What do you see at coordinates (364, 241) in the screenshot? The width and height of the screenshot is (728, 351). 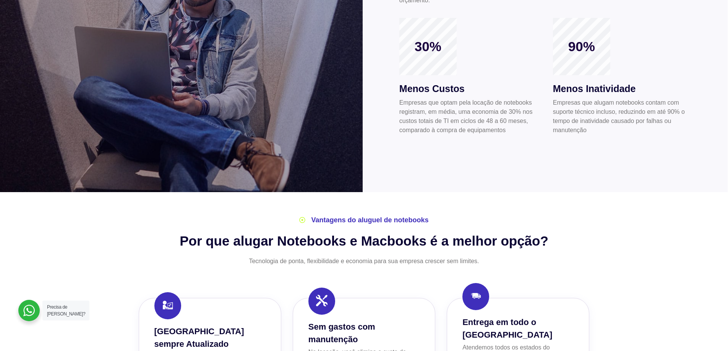 I see `h2: Por que alugar Notebooks e Macbooks é a melhor opção?` at bounding box center [364, 241].